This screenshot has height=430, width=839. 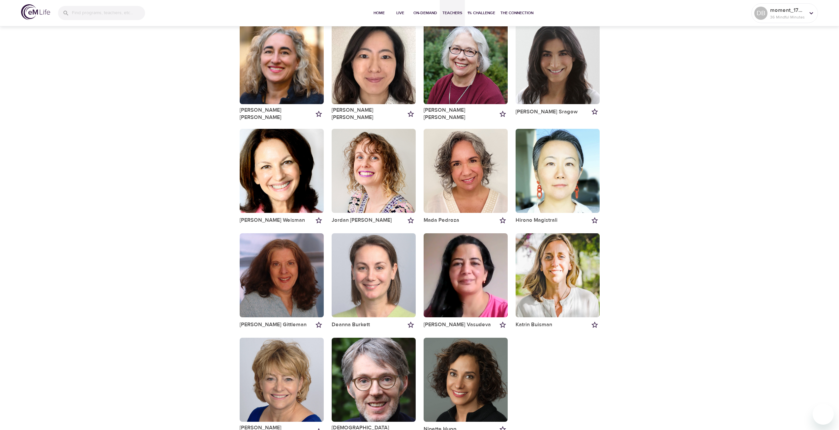 I want to click on a: Deanna Burkett, so click(x=351, y=325).